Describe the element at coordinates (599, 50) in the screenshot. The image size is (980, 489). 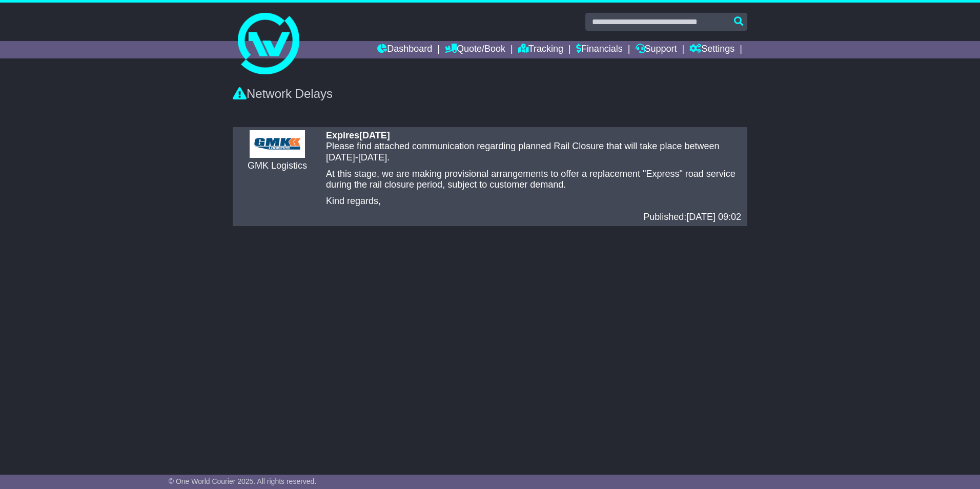
I see `a: Financials` at that location.